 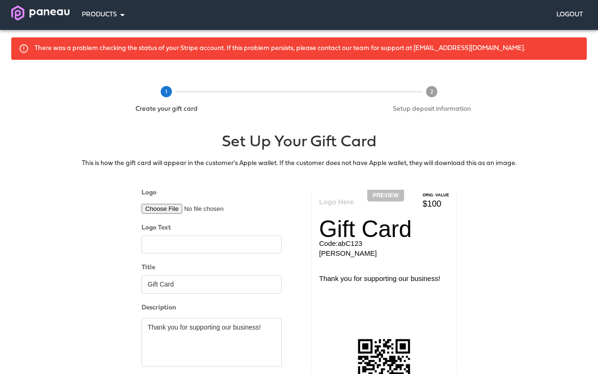 What do you see at coordinates (384, 224) in the screenshot?
I see `div: Gift Card` at bounding box center [384, 224].